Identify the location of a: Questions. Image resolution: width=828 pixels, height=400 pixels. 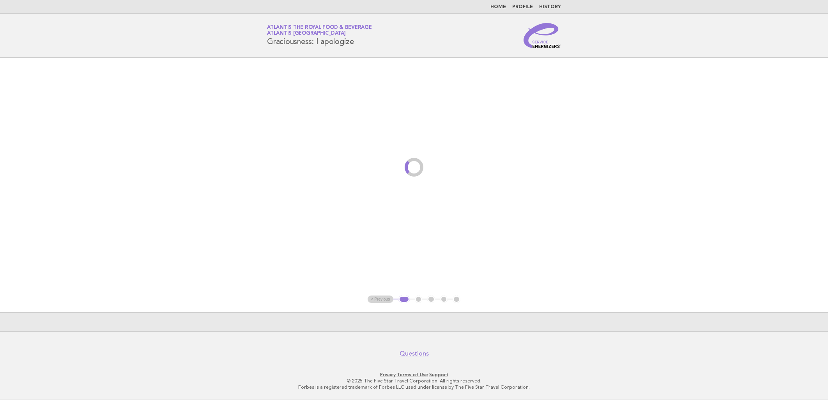
(414, 354).